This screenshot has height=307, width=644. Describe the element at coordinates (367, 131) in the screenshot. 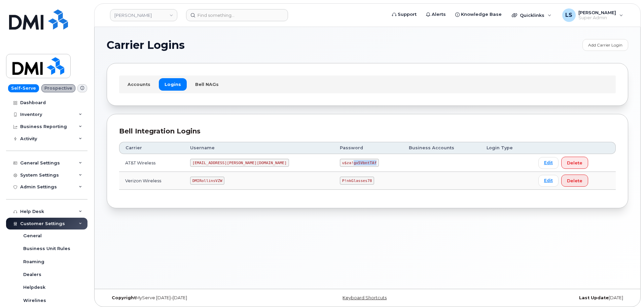

I see `div: Bell Integration Logins` at that location.